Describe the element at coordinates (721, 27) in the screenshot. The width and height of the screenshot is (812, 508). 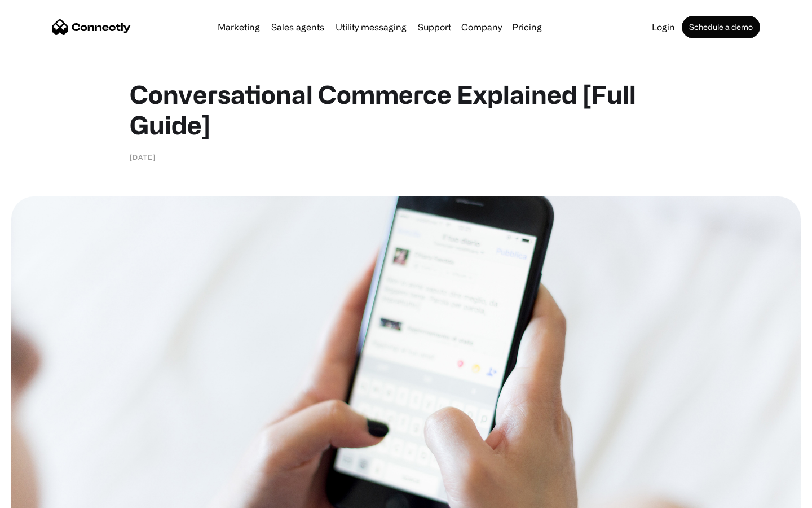
I see `a: Schedule a demo` at that location.